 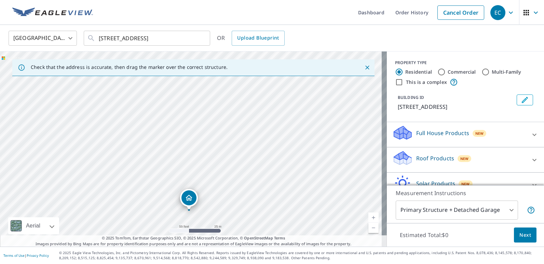 What do you see at coordinates (442, 133) in the screenshot?
I see `p: Full House Products` at bounding box center [442, 133].